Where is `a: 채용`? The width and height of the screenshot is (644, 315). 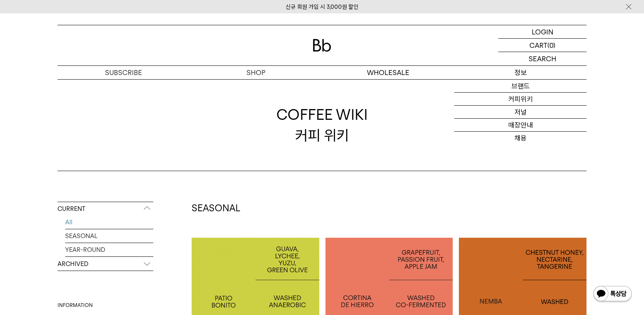 a: 채용 is located at coordinates (520, 138).